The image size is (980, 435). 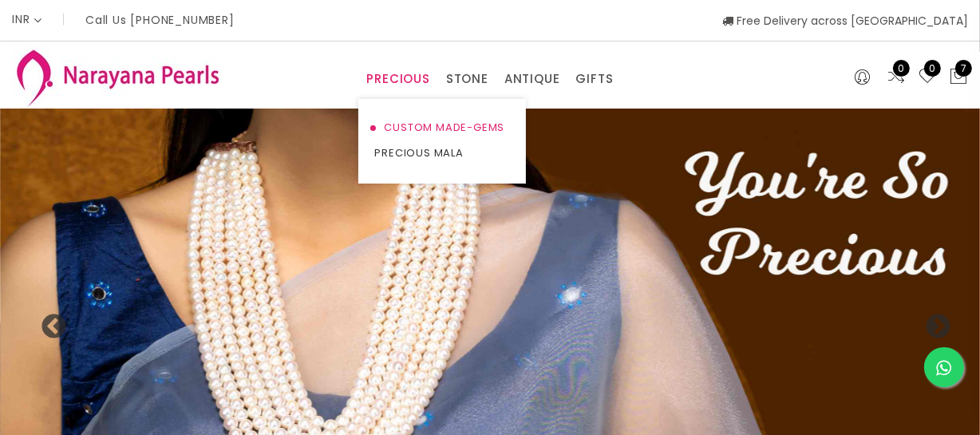 What do you see at coordinates (397, 79) in the screenshot?
I see `a: PRECIOUS` at bounding box center [397, 79].